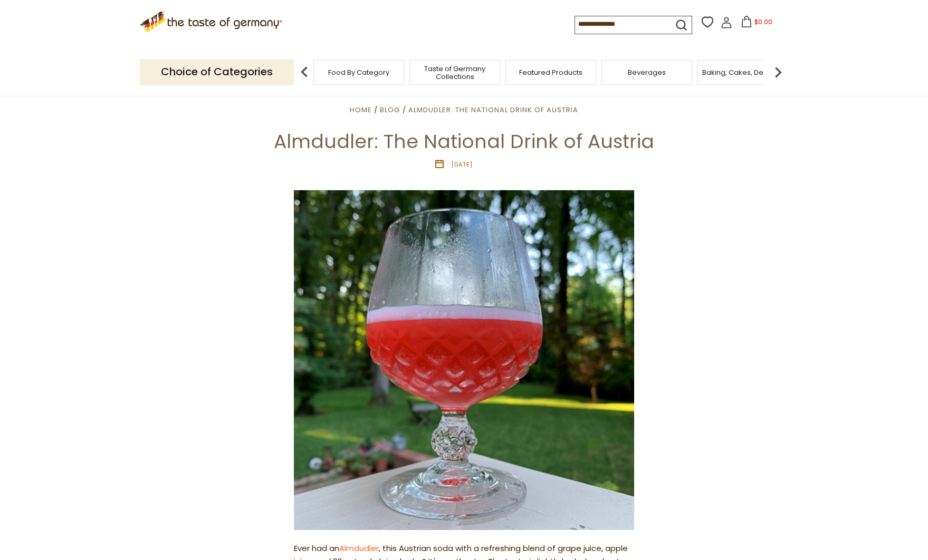  What do you see at coordinates (361, 109) in the screenshot?
I see `span: Home` at bounding box center [361, 109].